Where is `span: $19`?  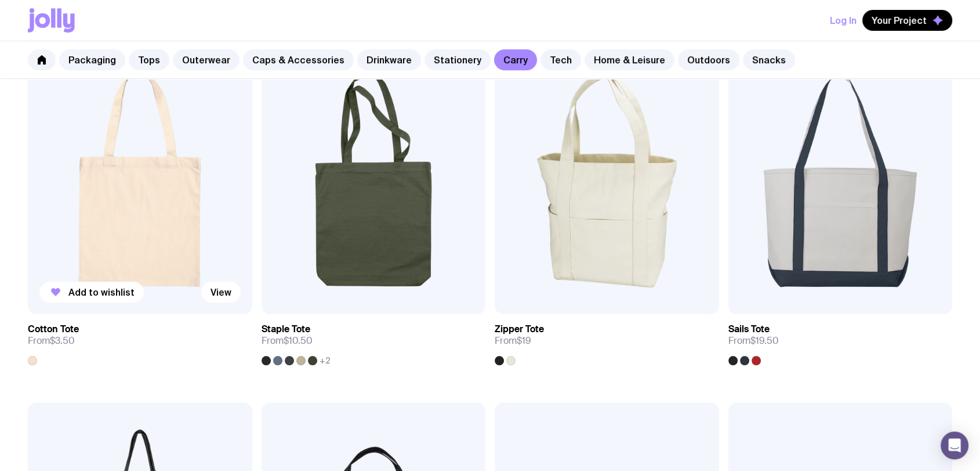
span: $19 is located at coordinates (524, 340).